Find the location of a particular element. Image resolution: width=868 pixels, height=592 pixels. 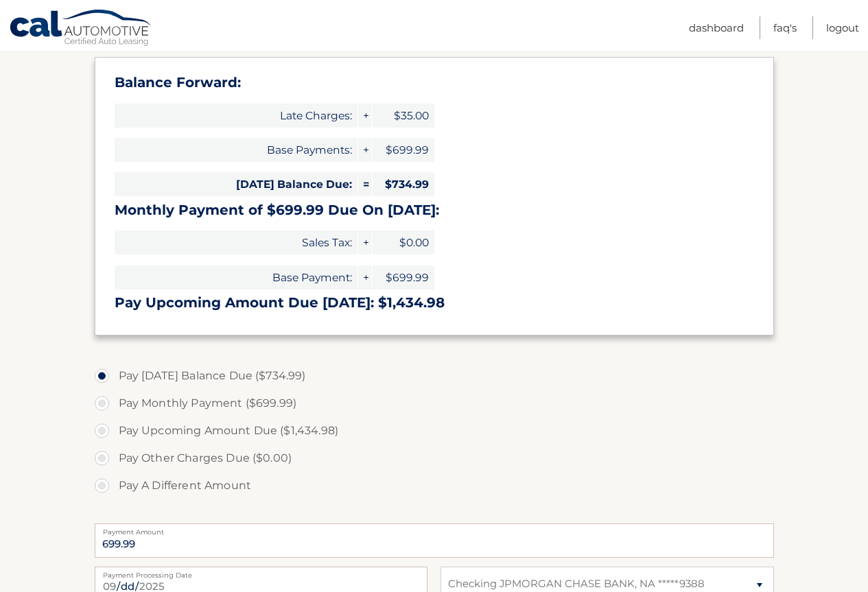

label: Pay Other Charges Due ($0.00) is located at coordinates (435, 458).